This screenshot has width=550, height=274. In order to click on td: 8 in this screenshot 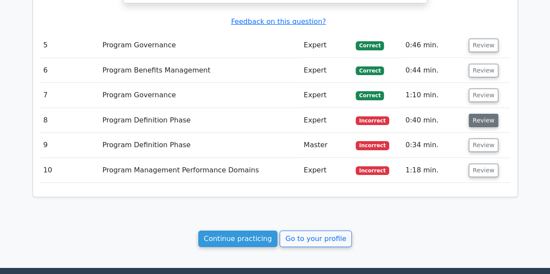, I will do `click(70, 120)`.